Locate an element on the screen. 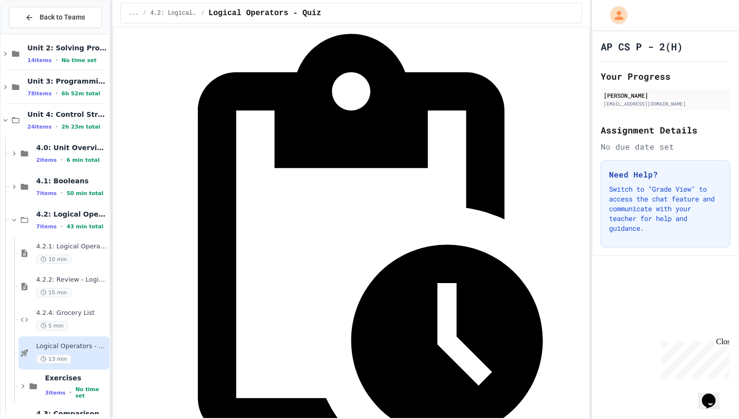  button: Back to Teams is located at coordinates (55, 17).